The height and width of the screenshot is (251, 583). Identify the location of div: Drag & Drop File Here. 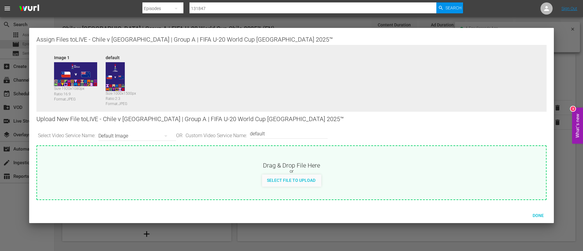
(292, 165).